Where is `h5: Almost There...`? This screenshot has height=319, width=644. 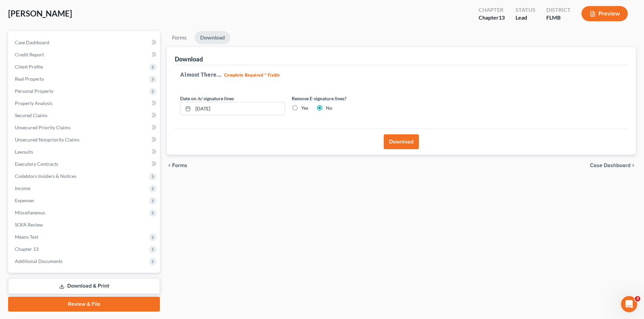 h5: Almost There... is located at coordinates (401, 75).